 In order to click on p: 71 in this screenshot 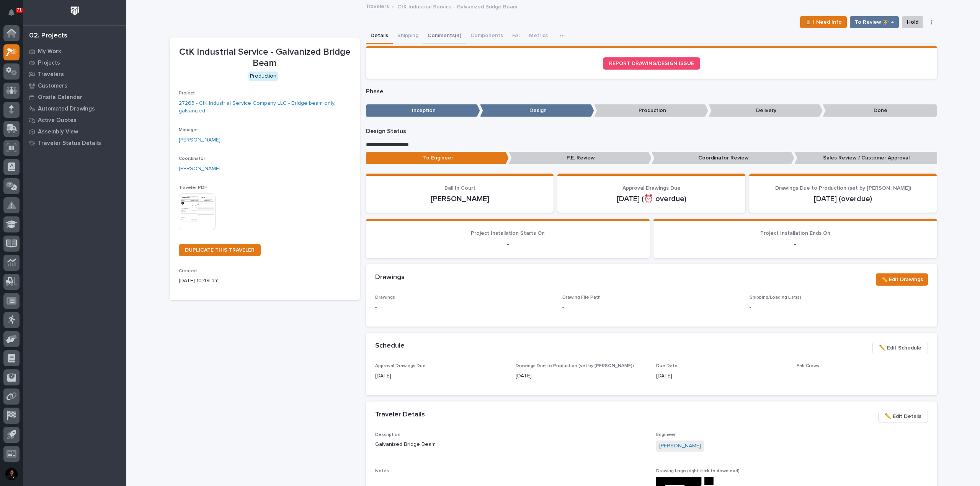, I will do `click(19, 10)`.